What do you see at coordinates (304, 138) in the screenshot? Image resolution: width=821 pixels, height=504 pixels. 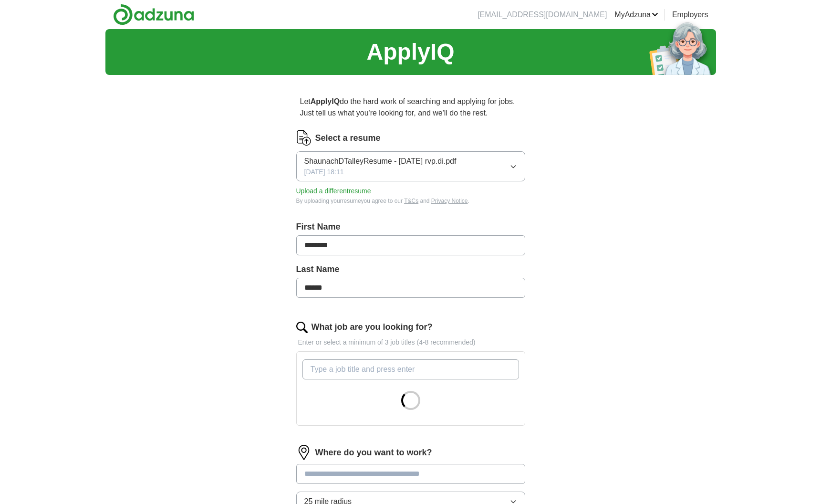 I see `img: CV Icon` at bounding box center [304, 138].